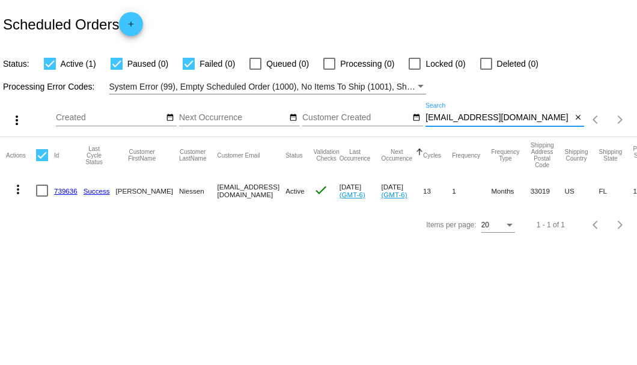 This screenshot has height=365, width=637. Describe the element at coordinates (542, 155) in the screenshot. I see `button: Change sorting for ShippingPostcode` at that location.